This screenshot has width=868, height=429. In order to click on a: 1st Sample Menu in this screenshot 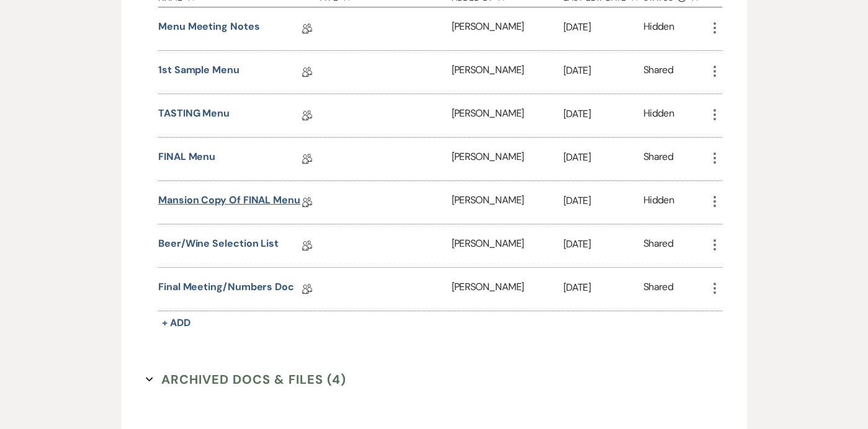, I will do `click(198, 72)`.